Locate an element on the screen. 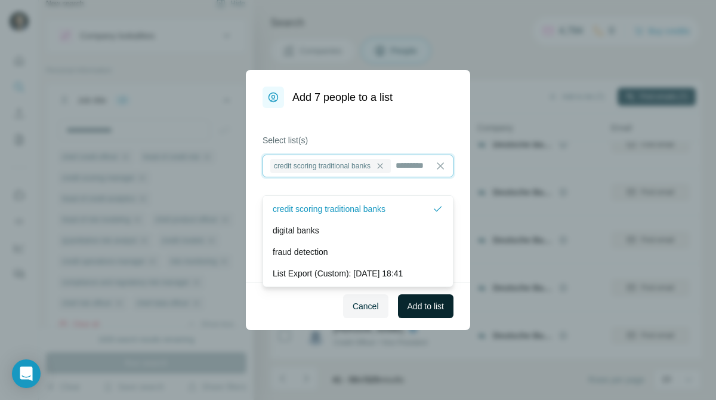 This screenshot has width=716, height=400. div: credit scoring traditional banks is located at coordinates (330, 166).